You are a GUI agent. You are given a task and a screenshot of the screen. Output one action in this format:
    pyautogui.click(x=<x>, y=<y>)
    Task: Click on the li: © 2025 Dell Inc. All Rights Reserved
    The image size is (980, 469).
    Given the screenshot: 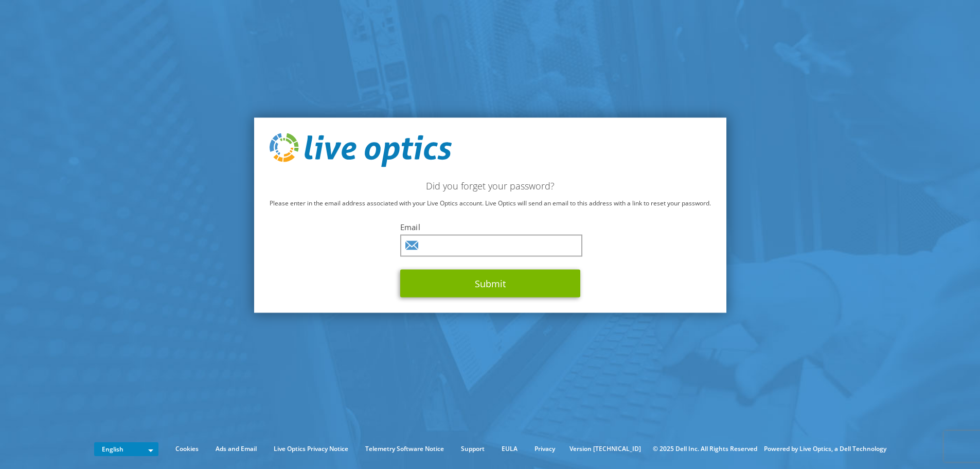 What is the action you would take?
    pyautogui.click(x=705, y=448)
    